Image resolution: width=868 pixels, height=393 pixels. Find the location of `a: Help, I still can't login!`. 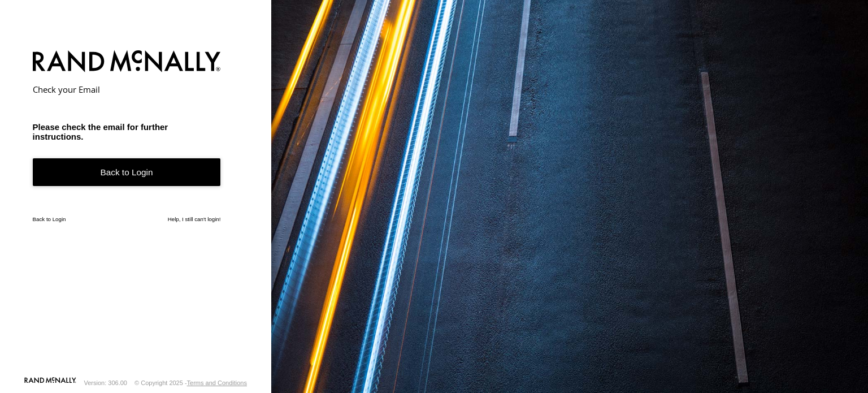

a: Help, I still can't login! is located at coordinates (195, 219).